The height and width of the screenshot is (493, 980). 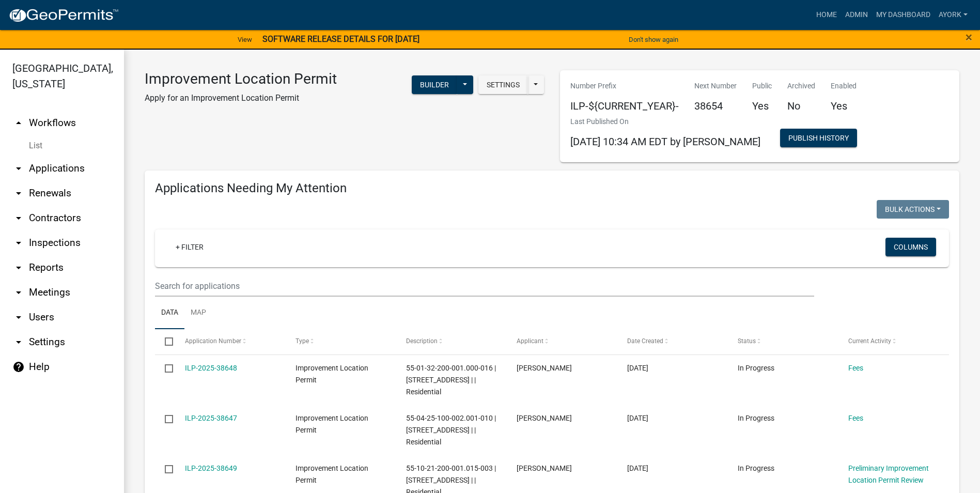 What do you see at coordinates (783, 341) in the screenshot?
I see `datatable-header-cell: Status` at bounding box center [783, 341].